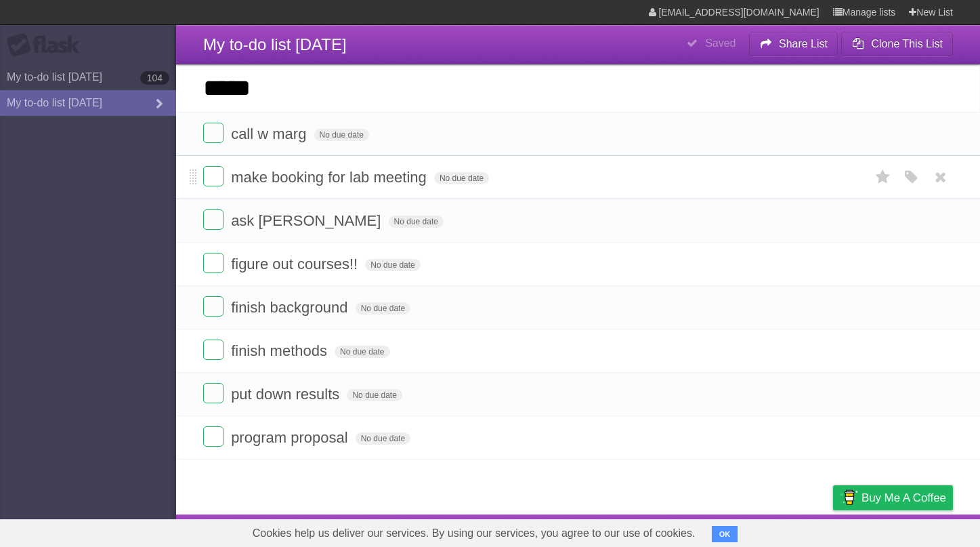 The height and width of the screenshot is (547, 980). Describe the element at coordinates (270, 133) in the screenshot. I see `span: call w marg` at that location.